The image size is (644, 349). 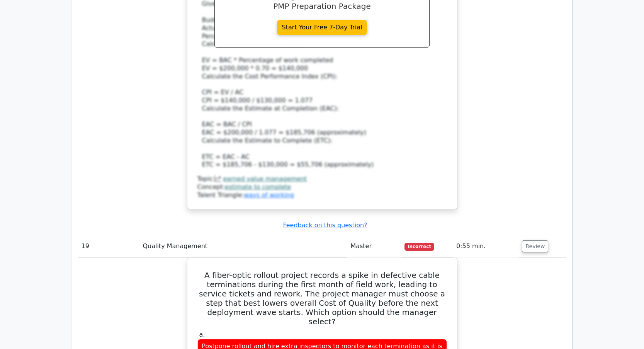 What do you see at coordinates (322, 298) in the screenshot?
I see `h5: A fiber-optic rollout project records a spike in defective cable terminations during the first mo...` at bounding box center [322, 298].